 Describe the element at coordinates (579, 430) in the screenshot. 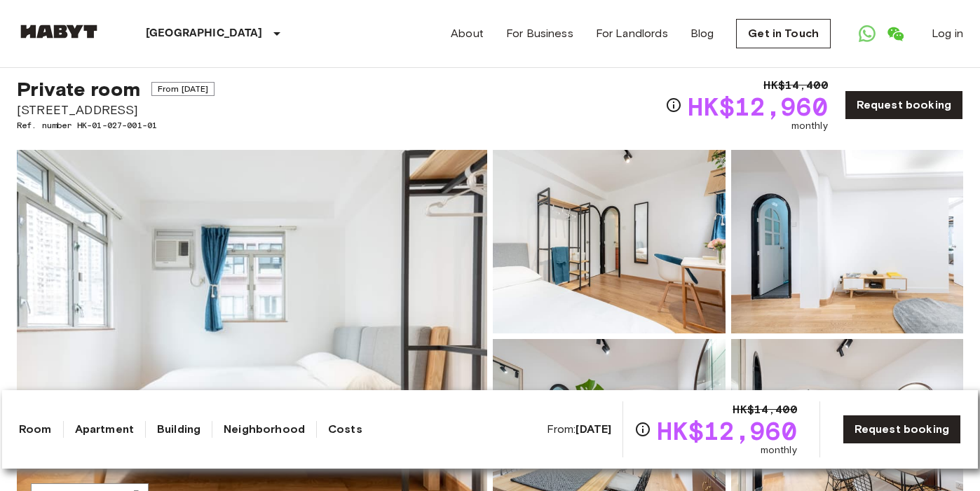

I see `span: From:` at that location.